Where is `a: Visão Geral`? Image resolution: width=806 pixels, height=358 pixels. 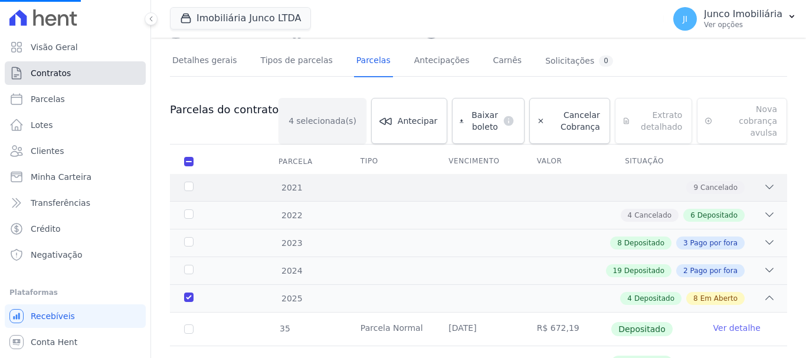
a: Visão Geral is located at coordinates (75, 47).